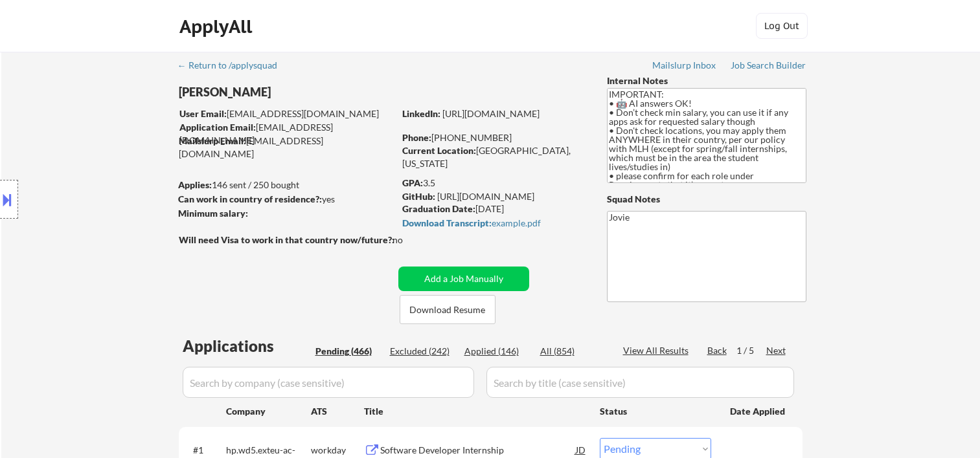 This screenshot has height=458, width=980. What do you see at coordinates (218, 26) in the screenshot?
I see `div: ApplyAll` at bounding box center [218, 26].